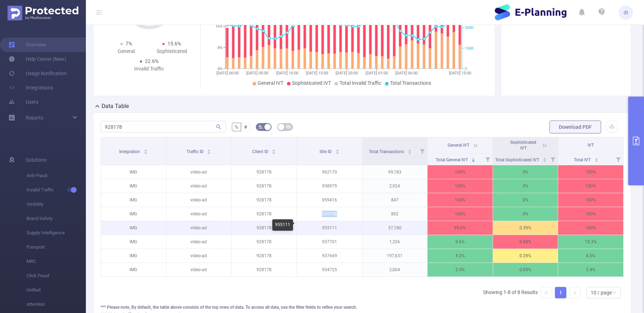 This screenshot has height=313, width=644. Describe the element at coordinates (35, 118) in the screenshot. I see `span: Reports` at that location.